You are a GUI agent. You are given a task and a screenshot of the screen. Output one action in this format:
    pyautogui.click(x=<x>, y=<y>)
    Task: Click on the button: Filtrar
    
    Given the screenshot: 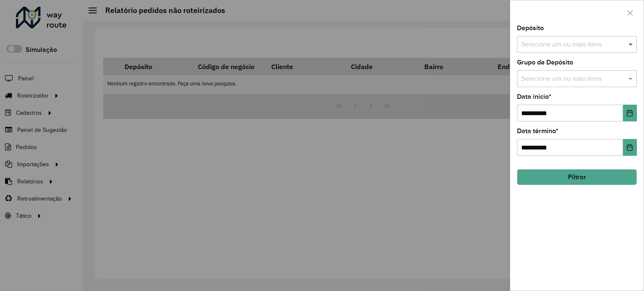 What is the action you would take?
    pyautogui.click(x=577, y=177)
    